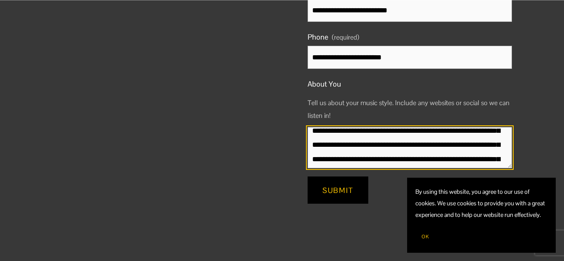 This screenshot has width=564, height=261. What do you see at coordinates (481, 216) in the screenshot?
I see `section: Cookie banner` at bounding box center [481, 216].